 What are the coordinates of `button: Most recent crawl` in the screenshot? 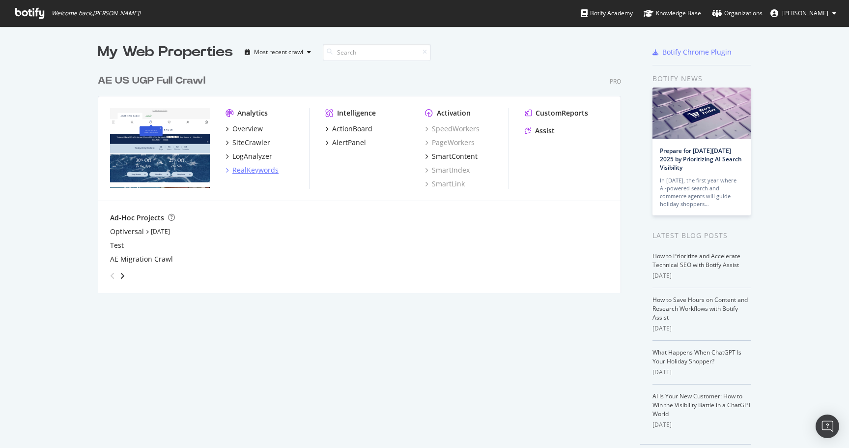 It's located at (278, 52).